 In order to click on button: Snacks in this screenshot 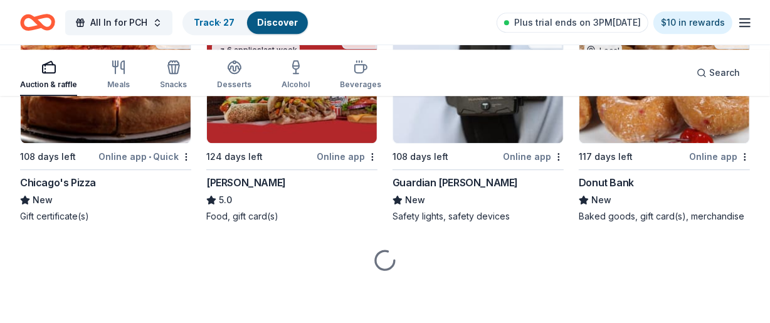, I will do `click(173, 75)`.